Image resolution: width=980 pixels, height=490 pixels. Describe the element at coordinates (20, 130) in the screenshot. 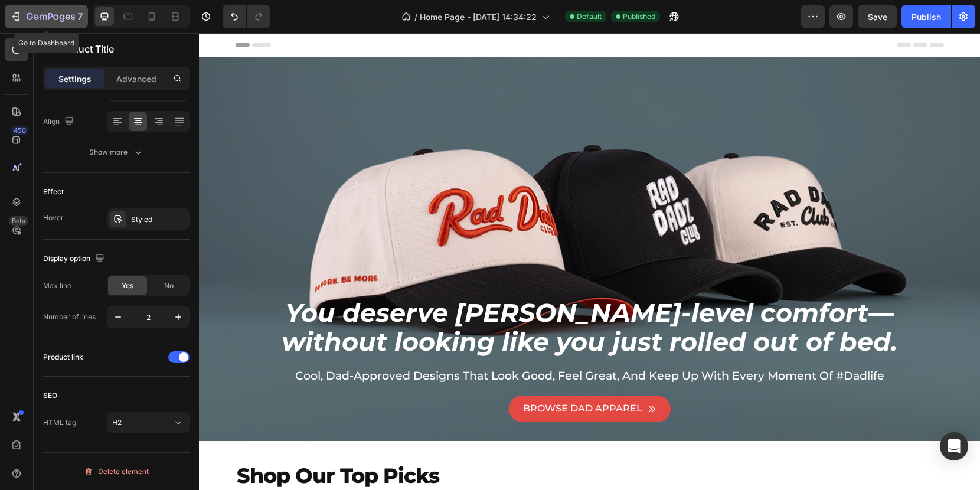

I see `div: 450` at that location.